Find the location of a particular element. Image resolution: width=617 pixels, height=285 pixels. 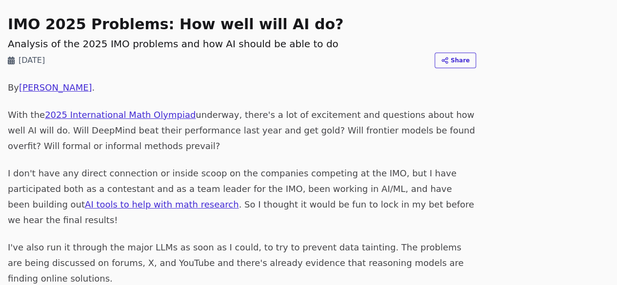

h2: Analysis of the 2025 IMO problems and how AI should be able to do is located at coordinates (242, 44).